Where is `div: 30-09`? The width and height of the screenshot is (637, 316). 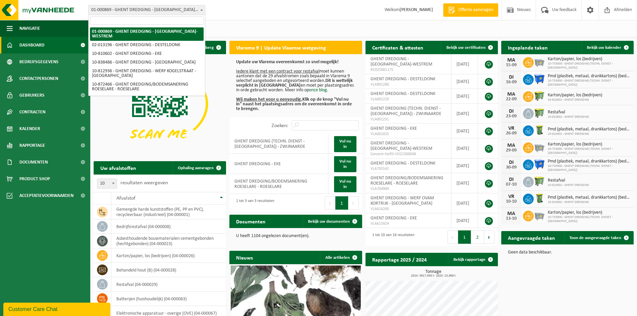 div: 30-09 is located at coordinates (511, 167).